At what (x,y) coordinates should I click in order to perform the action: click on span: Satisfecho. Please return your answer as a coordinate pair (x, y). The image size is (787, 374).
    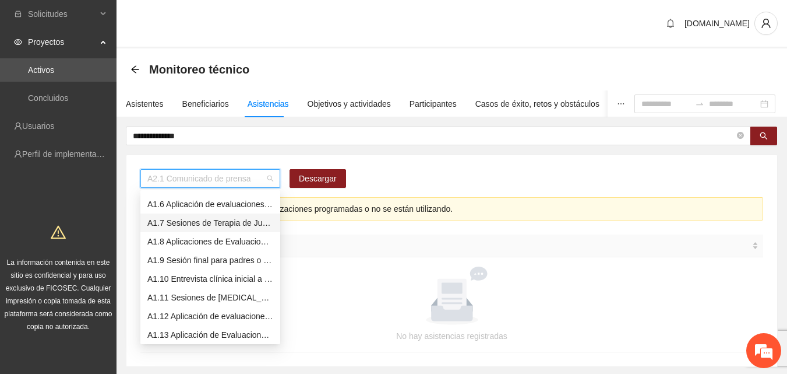
    Looking at the image, I should click on (147, 133).